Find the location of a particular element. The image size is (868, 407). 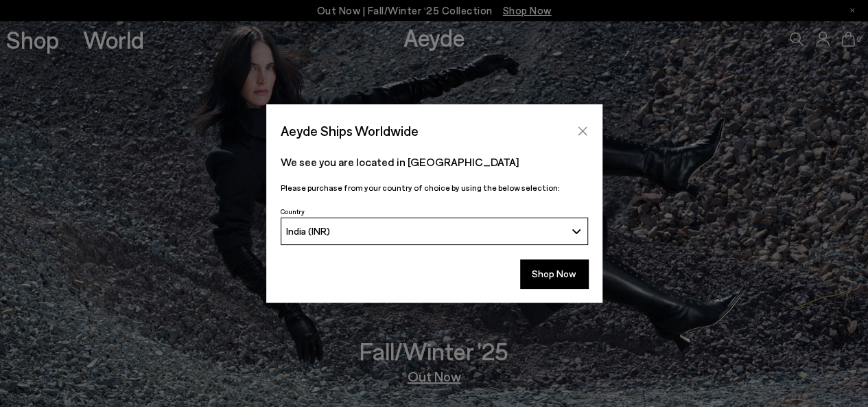

p: Please purchase from your country of choice by using the below selection: is located at coordinates (434, 188).